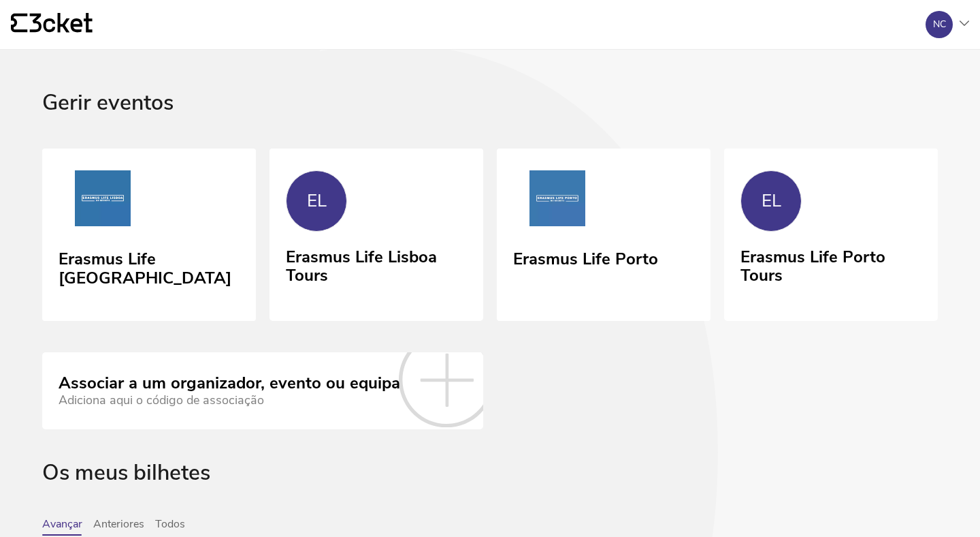 This screenshot has width=980, height=537. I want to click on div: Erasmus Life Porto Tours, so click(832, 263).